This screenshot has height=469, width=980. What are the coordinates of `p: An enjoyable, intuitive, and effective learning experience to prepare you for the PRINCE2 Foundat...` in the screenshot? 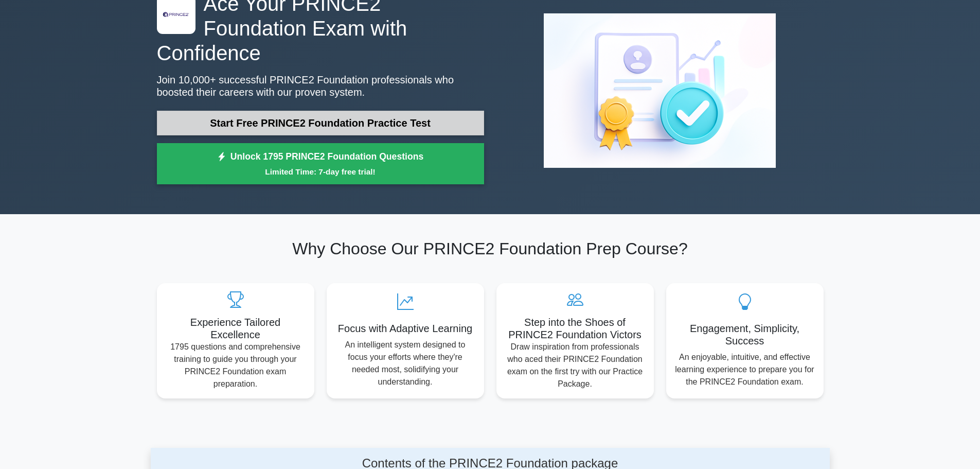 It's located at (745, 370).